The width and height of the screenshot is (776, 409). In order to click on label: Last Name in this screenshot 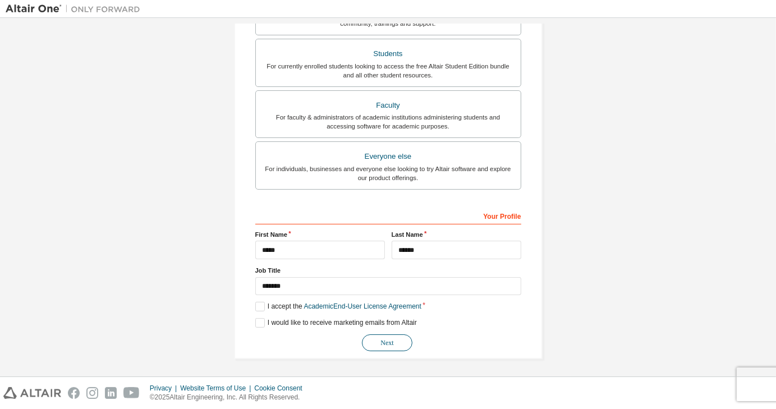, I will do `click(456, 234)`.